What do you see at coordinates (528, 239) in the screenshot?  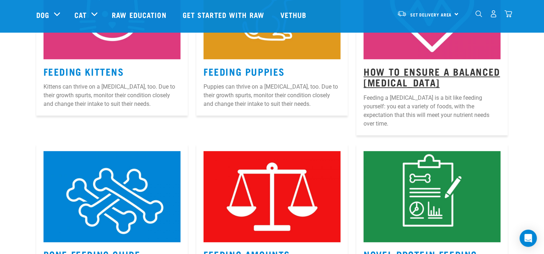 I see `div: Open Intercom Messenger` at bounding box center [528, 239].